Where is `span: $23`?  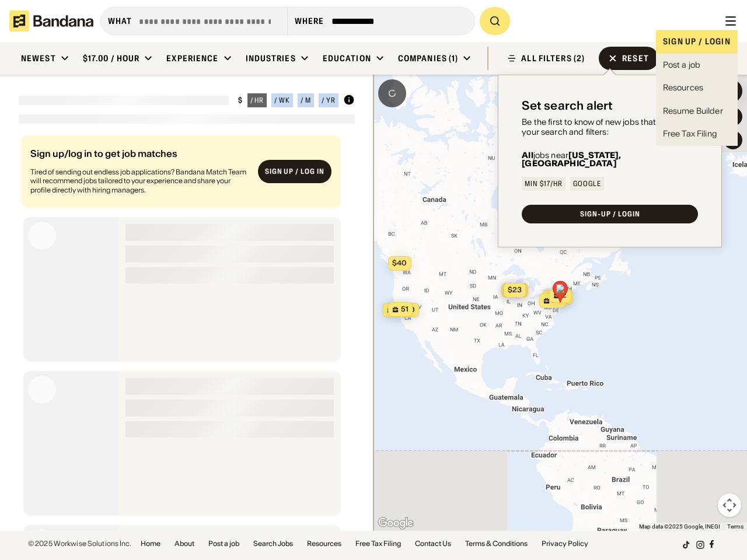 span: $23 is located at coordinates (515, 289).